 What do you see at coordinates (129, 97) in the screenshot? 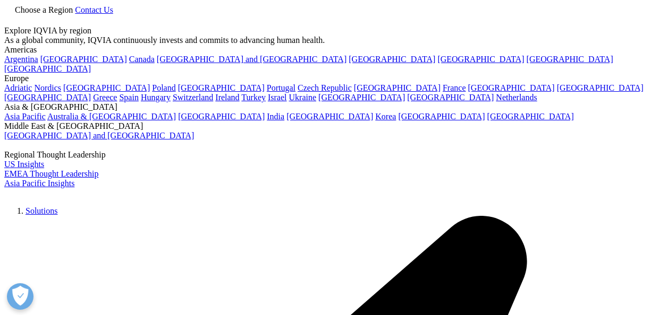
I see `a: Spain` at bounding box center [129, 97].